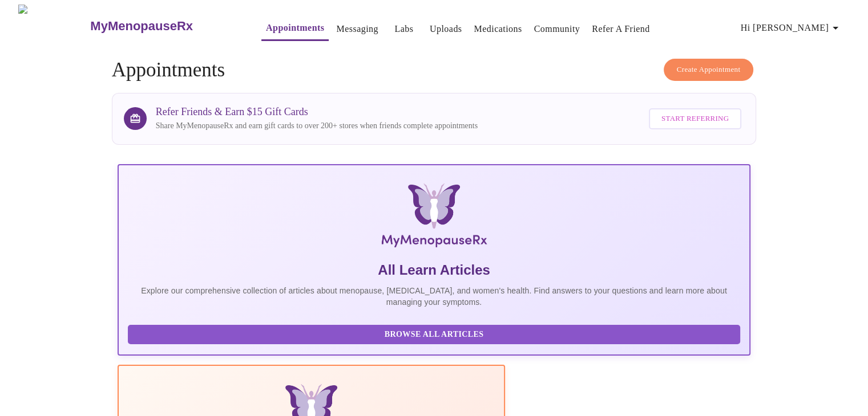 This screenshot has height=416, width=868. I want to click on button: Start Referring, so click(695, 119).